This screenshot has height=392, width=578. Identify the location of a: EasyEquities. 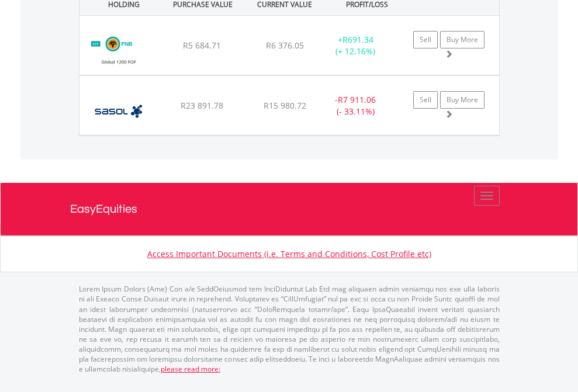
(289, 209).